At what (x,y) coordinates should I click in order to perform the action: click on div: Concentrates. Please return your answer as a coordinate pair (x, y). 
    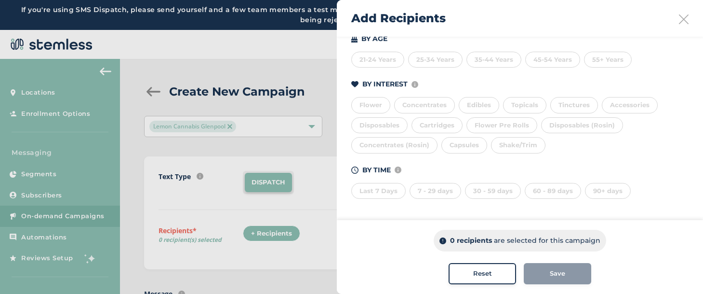
    Looking at the image, I should click on (425, 105).